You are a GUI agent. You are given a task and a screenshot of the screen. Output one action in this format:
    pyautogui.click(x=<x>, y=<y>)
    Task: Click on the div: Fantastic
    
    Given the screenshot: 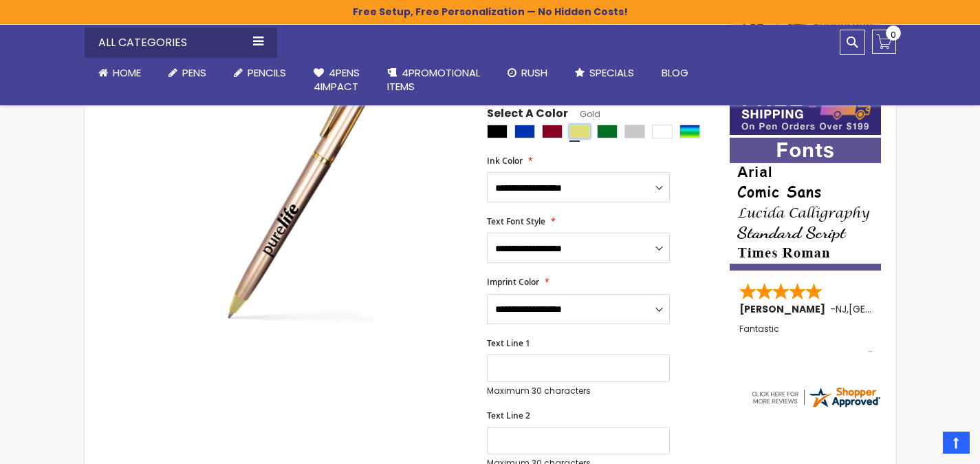 What is the action you would take?
    pyautogui.click(x=806, y=338)
    